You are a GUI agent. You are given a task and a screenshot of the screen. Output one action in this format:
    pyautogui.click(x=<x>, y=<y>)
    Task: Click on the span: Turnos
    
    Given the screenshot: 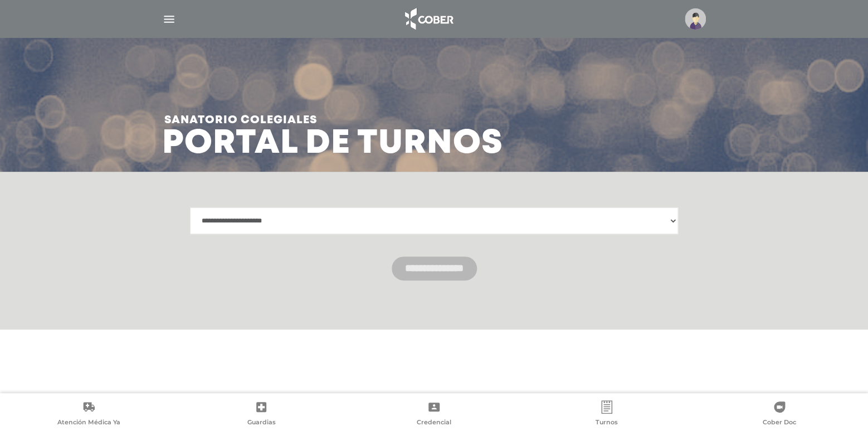 What is the action you would take?
    pyautogui.click(x=607, y=424)
    